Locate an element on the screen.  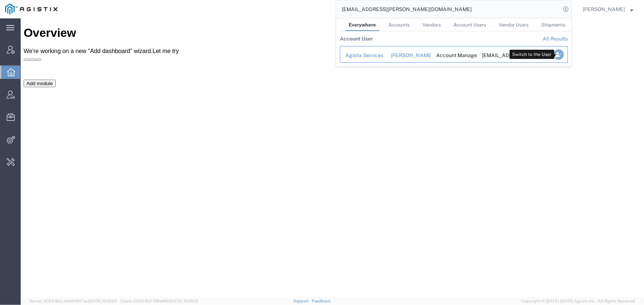
span: Accounts is located at coordinates (399, 25).